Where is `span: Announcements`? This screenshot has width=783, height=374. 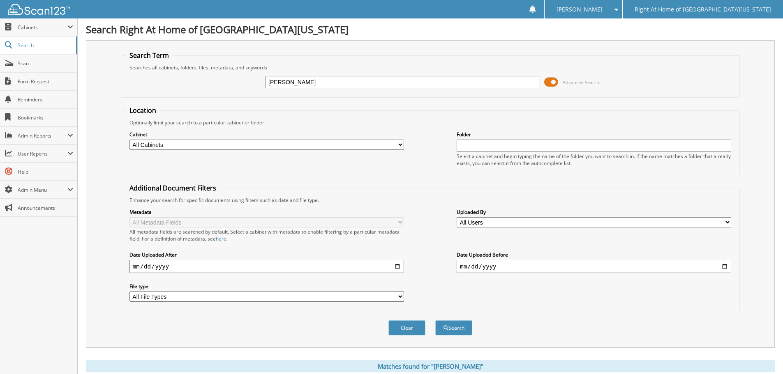 span: Announcements is located at coordinates (45, 208).